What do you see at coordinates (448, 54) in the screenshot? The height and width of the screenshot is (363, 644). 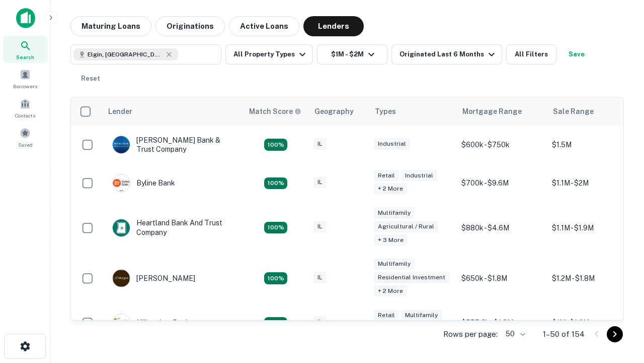 I see `div: Originated Last 6 Months` at bounding box center [448, 54].